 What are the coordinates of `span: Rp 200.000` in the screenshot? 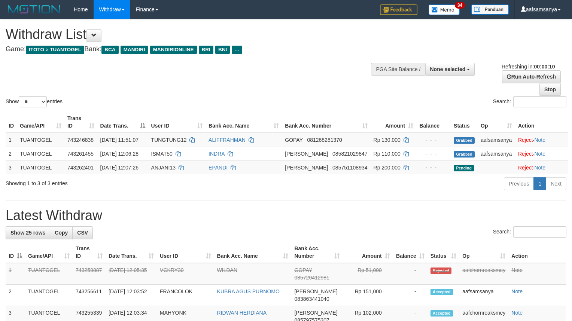 It's located at (387, 168).